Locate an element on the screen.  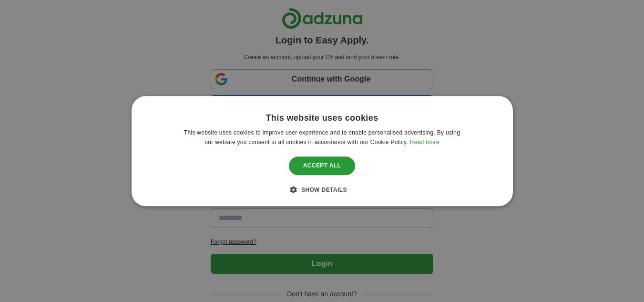
div: This website uses cookies is located at coordinates (322, 118).